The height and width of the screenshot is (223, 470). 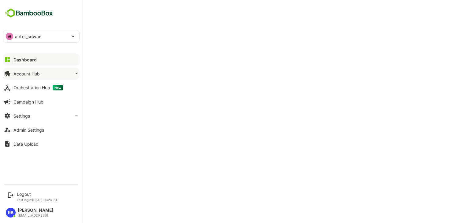 I want to click on div: Dashboard, so click(x=25, y=60).